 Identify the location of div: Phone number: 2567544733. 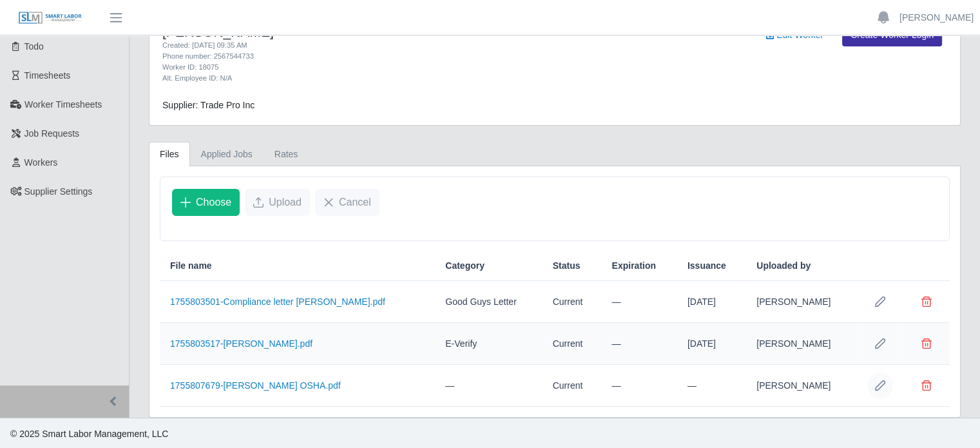
(387, 56).